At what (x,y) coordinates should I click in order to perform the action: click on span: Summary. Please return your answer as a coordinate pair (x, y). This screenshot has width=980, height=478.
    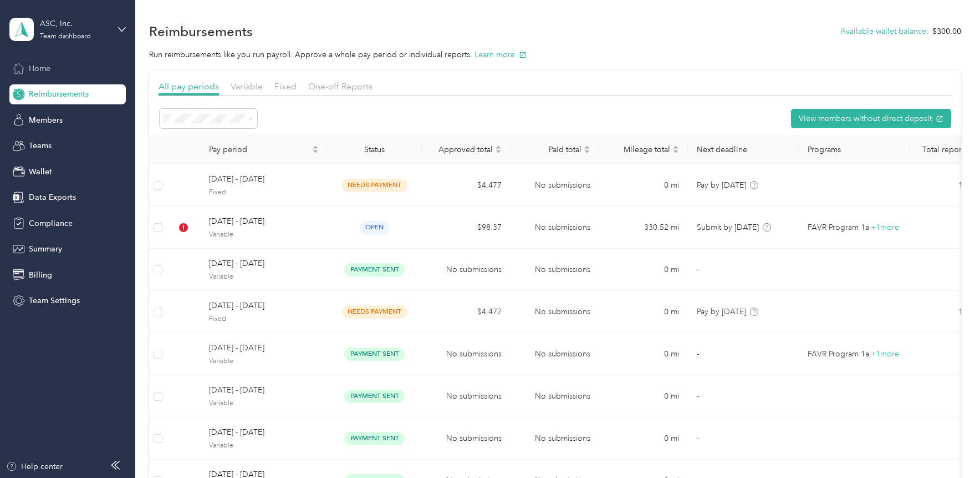
    Looking at the image, I should click on (46, 249).